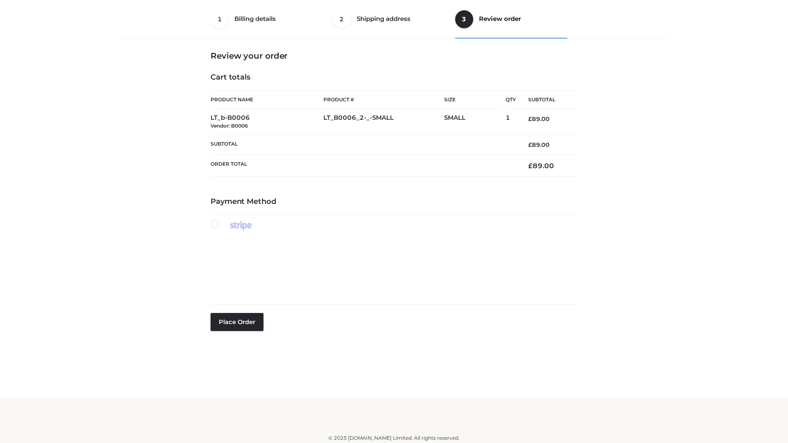  I want to click on td: 1, so click(511, 122).